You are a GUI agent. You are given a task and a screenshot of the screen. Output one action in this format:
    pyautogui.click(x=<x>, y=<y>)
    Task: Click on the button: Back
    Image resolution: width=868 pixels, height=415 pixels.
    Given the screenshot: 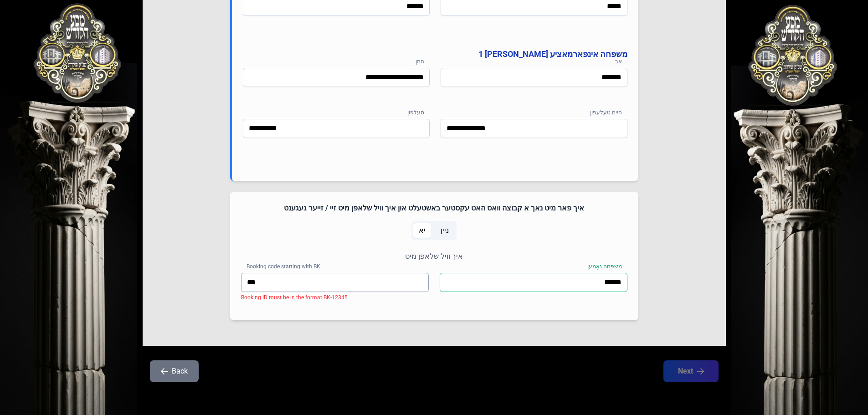 What is the action you would take?
    pyautogui.click(x=174, y=371)
    